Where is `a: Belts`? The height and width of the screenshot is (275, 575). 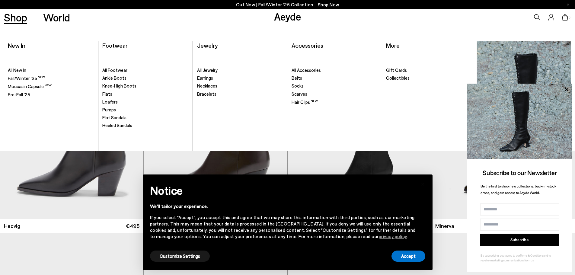
a: Belts is located at coordinates (335, 78).